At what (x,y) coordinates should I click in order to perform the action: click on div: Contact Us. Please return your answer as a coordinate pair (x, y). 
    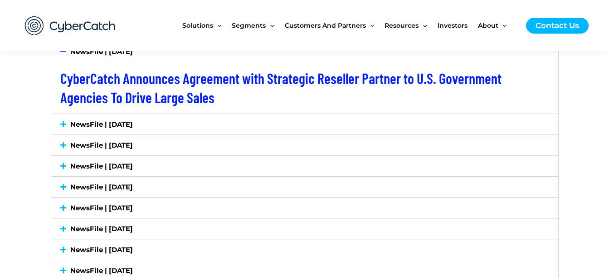
    Looking at the image, I should click on (557, 25).